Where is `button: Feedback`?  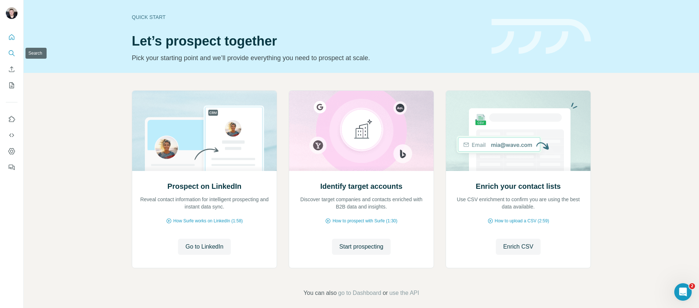 button: Feedback is located at coordinates (12, 167).